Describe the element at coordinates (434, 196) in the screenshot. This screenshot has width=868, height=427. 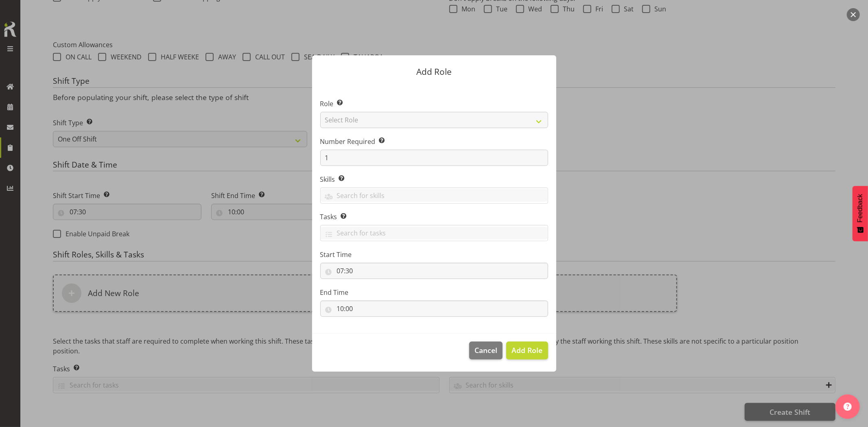
I see `input: Search for skills` at that location.